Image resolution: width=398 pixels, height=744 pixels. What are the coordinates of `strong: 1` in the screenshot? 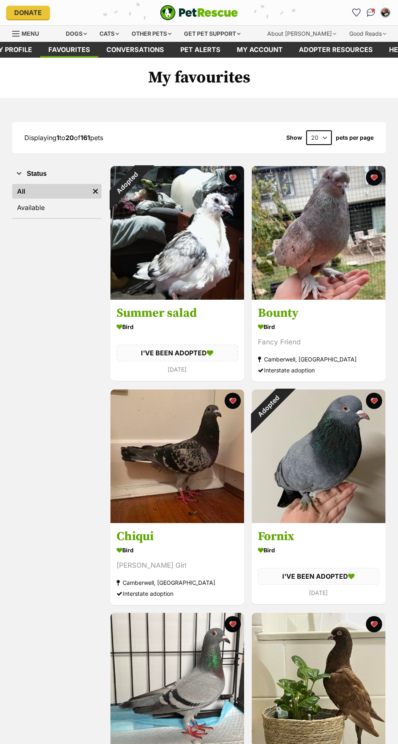 It's located at (58, 138).